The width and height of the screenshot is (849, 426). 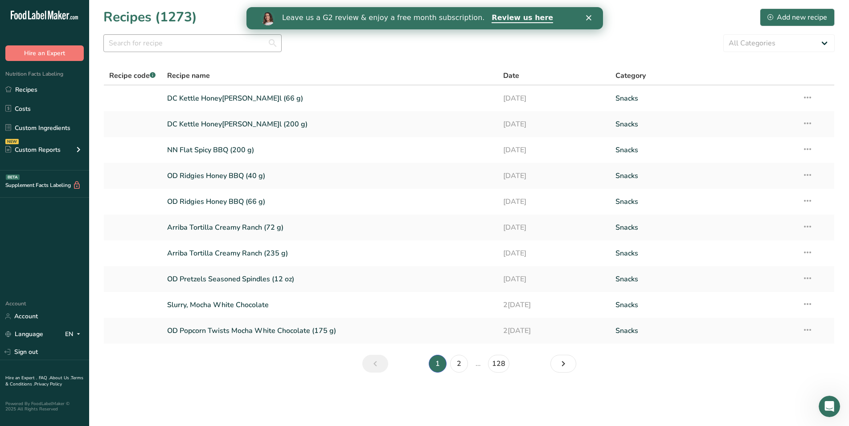 What do you see at coordinates (33, 150) in the screenshot?
I see `div: Custom Reports` at bounding box center [33, 150].